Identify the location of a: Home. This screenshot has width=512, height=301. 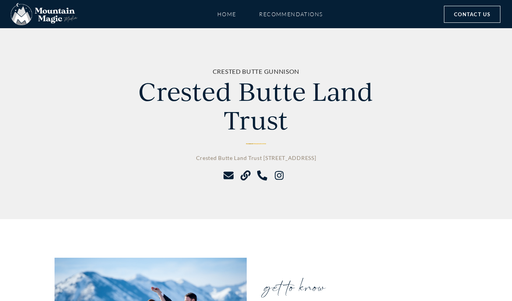
(227, 14).